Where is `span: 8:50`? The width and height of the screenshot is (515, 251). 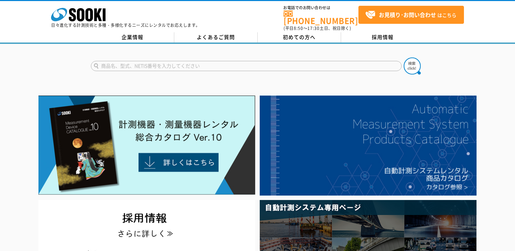 span: 8:50 is located at coordinates (299, 28).